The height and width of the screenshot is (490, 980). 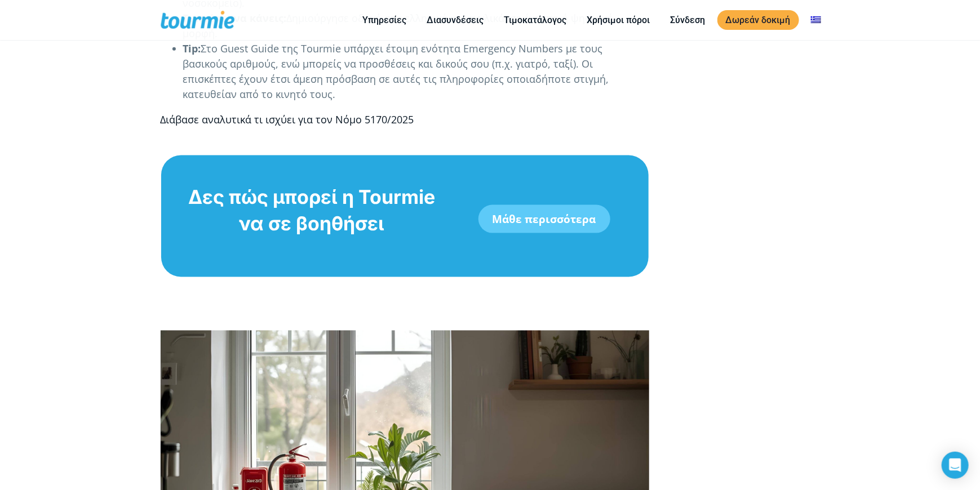 I want to click on strong: Tip:, so click(x=193, y=48).